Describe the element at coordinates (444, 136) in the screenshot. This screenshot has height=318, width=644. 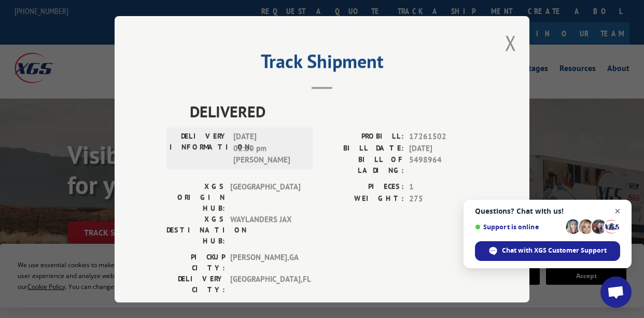
I see `span: 17261502` at that location.